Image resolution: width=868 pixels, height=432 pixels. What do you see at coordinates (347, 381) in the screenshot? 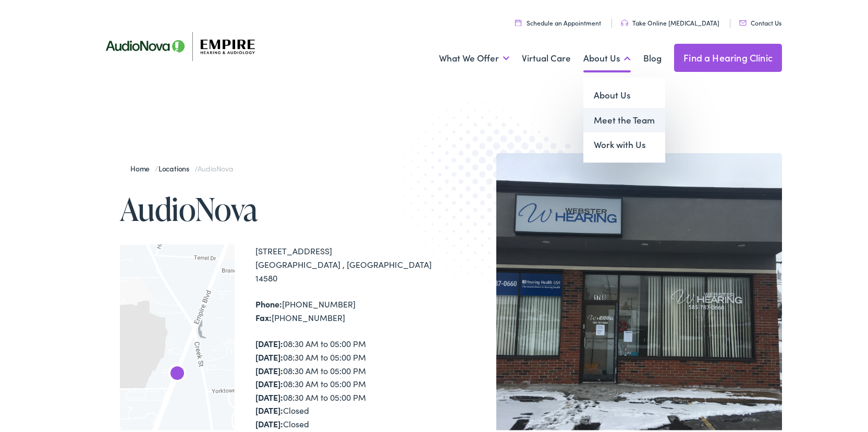
I see `div: 08:30 AM to 05:00 PM 08:30 AM to 05:00 PM 08:30 AM to 05:00 PM 08:30 AM to 05:00 PM 08:30 AM to 0...` at bounding box center [347, 381].